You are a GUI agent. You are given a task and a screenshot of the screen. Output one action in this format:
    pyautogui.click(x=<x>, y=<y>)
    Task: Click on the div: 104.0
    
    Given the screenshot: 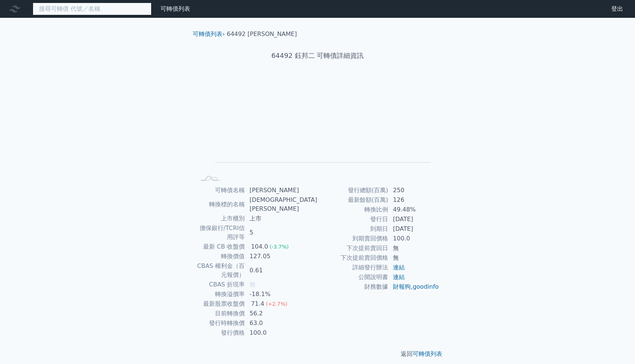 What is the action you would take?
    pyautogui.click(x=259, y=247)
    